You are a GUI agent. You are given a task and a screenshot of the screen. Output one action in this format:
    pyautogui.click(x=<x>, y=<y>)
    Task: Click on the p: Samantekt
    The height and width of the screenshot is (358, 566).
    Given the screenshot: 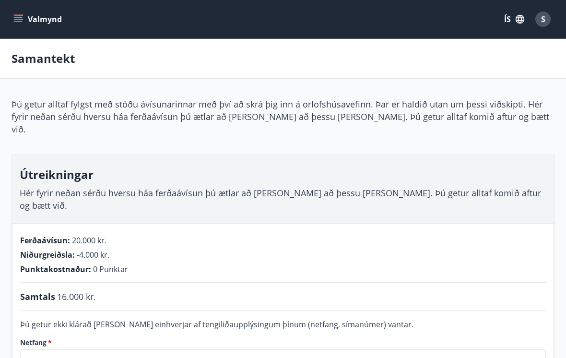 What is the action you would take?
    pyautogui.click(x=43, y=59)
    